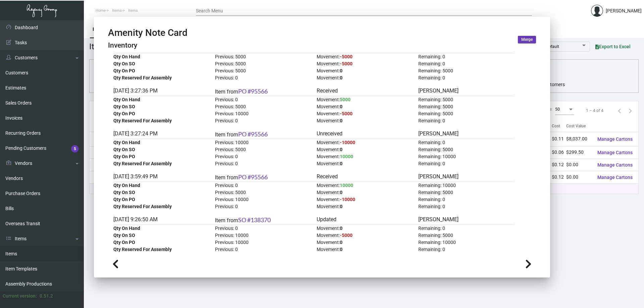  Describe the element at coordinates (118, 164) in the screenshot. I see `td: Notecard - Amenity` at that location.